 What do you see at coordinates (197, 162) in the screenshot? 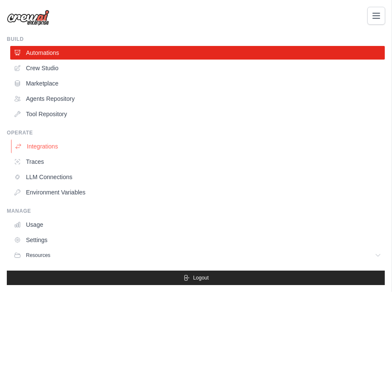
I see `a: Traces` at bounding box center [197, 162].